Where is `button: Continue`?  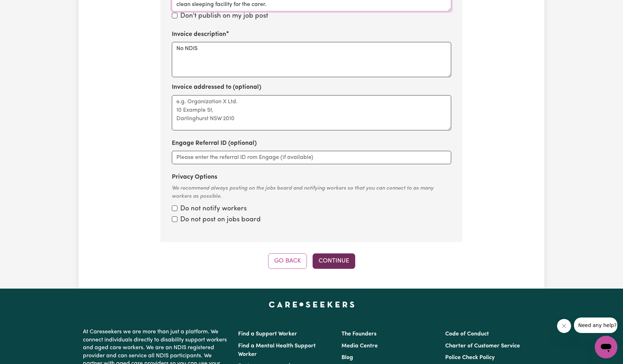 button: Continue is located at coordinates (334, 261).